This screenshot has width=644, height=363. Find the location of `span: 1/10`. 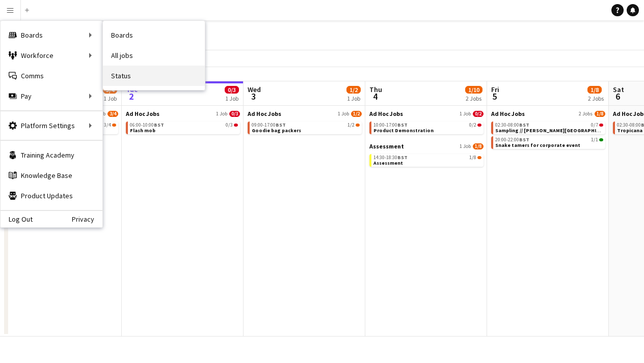

span: 1/10 is located at coordinates (474, 90).